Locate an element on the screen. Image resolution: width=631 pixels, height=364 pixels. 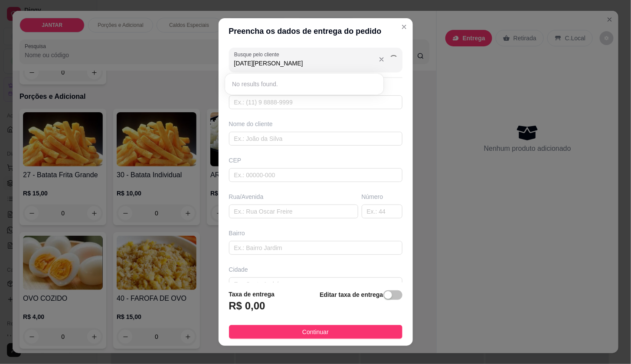
div: Rua/Avenida is located at coordinates (294, 197).